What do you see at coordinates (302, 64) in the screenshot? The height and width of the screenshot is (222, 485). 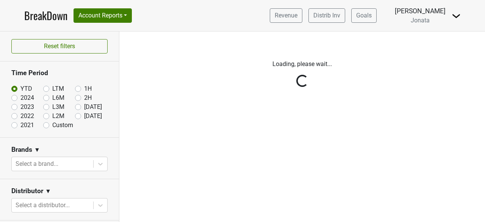 I see `p: Loading, please wait...` at bounding box center [302, 64].